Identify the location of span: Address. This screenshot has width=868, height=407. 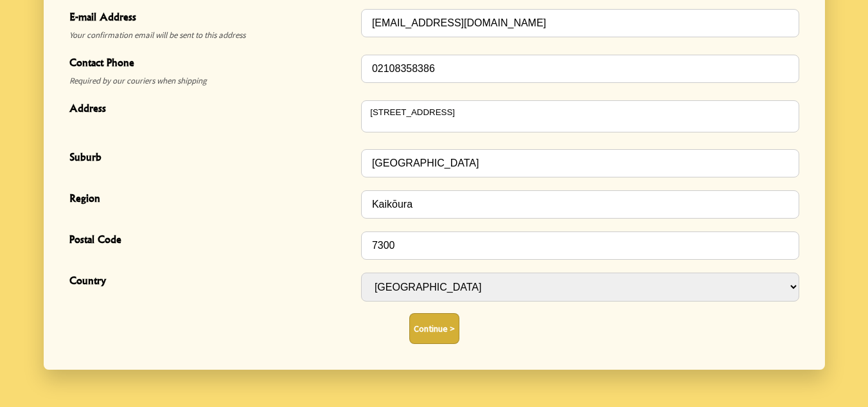
(212, 110).